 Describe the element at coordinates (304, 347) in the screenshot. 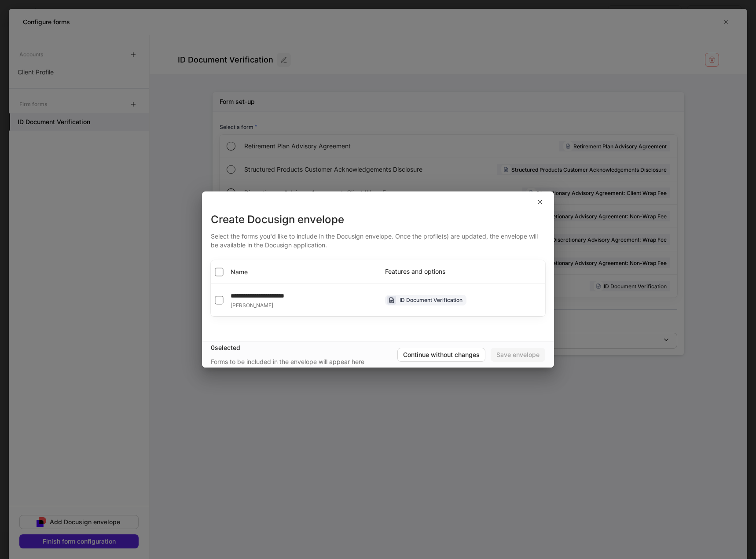

I see `div: 0 selected` at that location.